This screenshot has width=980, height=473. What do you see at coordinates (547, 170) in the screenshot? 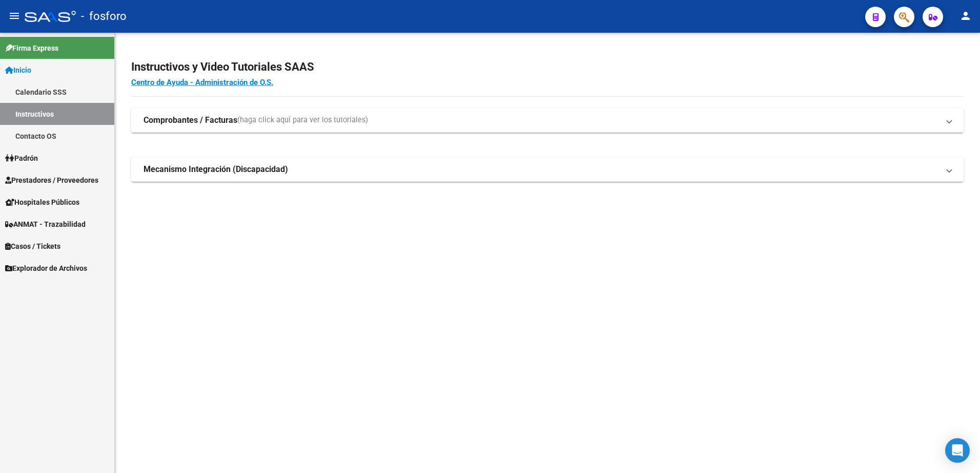
I see `mat-expansion-panel-header: Mecanismo Integración (Discapacidad)` at bounding box center [547, 170].